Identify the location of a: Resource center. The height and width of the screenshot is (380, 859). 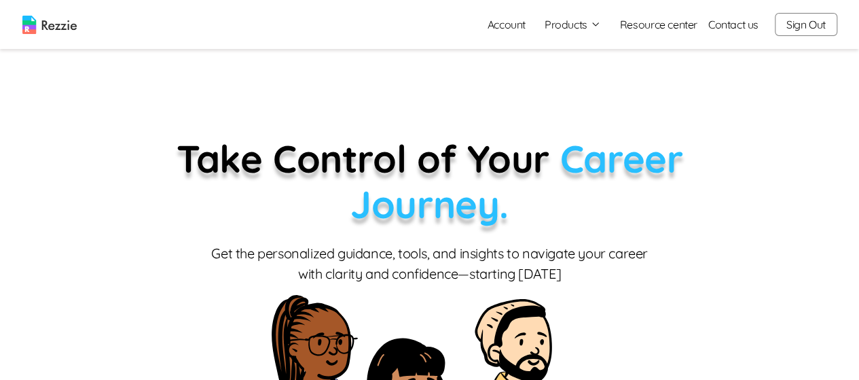
(659, 24).